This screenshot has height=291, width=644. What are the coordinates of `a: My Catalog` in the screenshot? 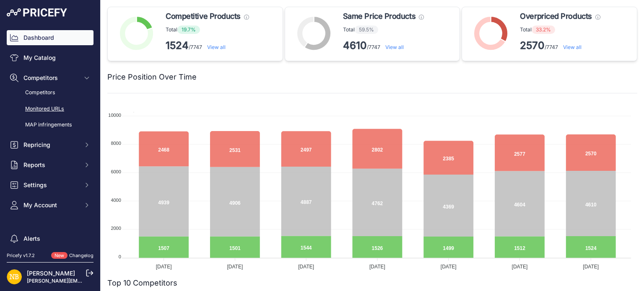 It's located at (50, 58).